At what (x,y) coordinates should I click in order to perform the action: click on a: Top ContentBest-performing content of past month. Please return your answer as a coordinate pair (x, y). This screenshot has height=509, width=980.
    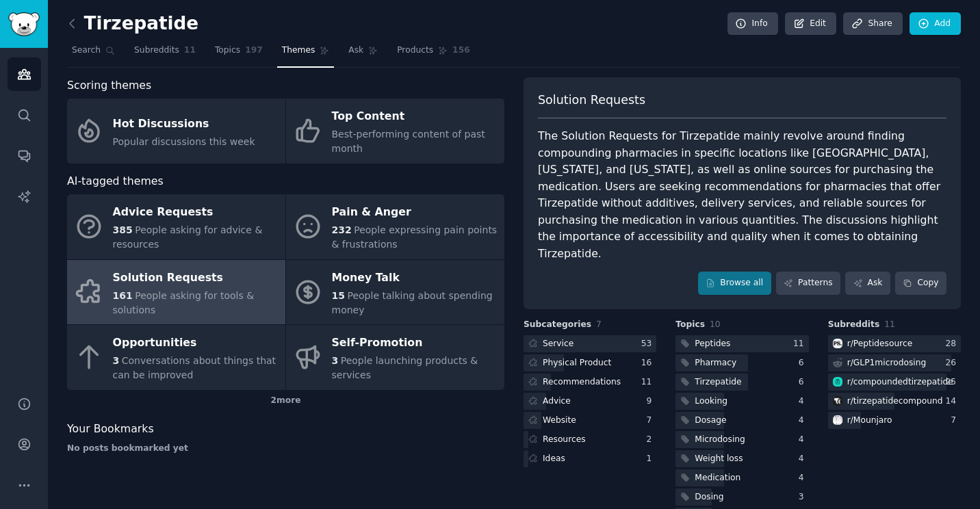
    Looking at the image, I should click on (395, 131).